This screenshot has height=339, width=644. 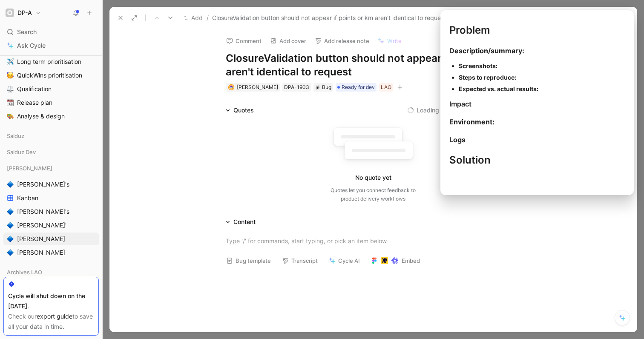 I want to click on button: Write, so click(x=390, y=41).